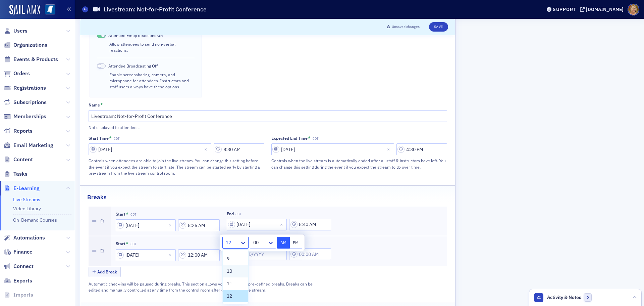 This screenshot has width=644, height=306. I want to click on a: Finance, so click(18, 252).